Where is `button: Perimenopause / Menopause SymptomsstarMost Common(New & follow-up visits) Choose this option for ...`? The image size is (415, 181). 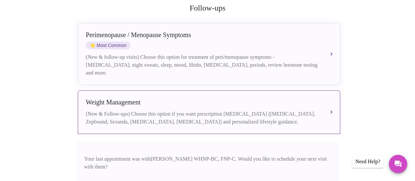 button: Perimenopause / Menopause SymptomsstarMost Common(New & follow-up visits) Choose this option for ... is located at coordinates (209, 54).